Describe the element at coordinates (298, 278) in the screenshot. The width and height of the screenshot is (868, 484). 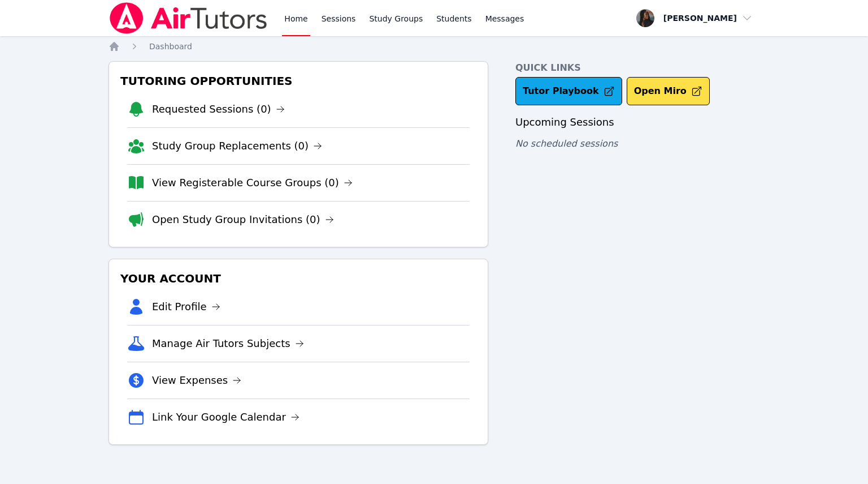
I see `h3: Your Account` at that location.